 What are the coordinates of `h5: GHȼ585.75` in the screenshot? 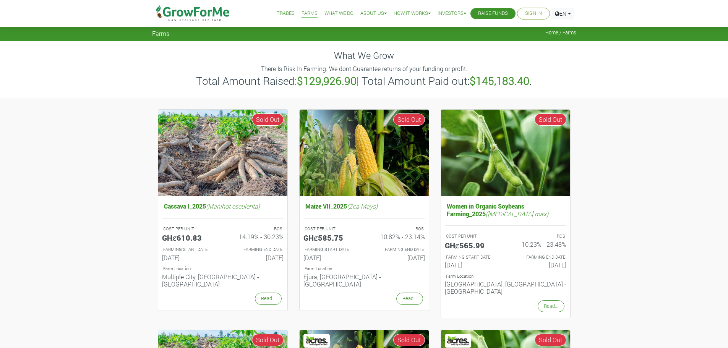 It's located at (331, 238).